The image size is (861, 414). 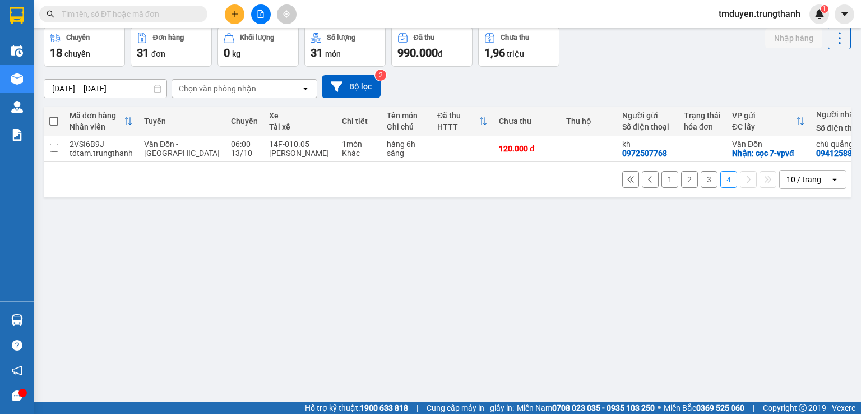 What do you see at coordinates (764, 127) in the screenshot?
I see `div: ĐC lấy` at bounding box center [764, 127].